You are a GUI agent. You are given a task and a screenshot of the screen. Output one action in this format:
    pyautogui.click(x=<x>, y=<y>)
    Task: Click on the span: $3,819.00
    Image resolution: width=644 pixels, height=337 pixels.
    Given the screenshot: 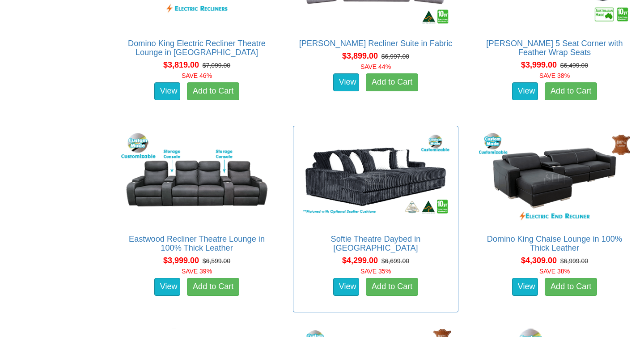 What is the action you would take?
    pyautogui.click(x=181, y=65)
    